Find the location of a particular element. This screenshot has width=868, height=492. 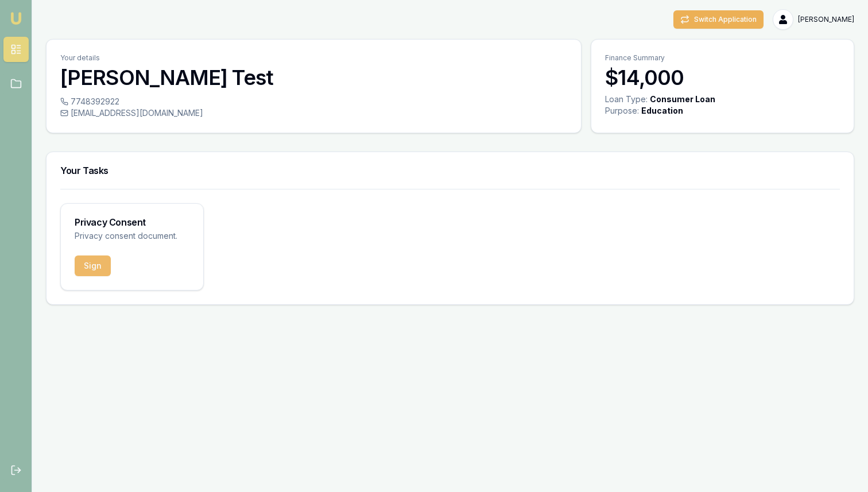

h3: Privacy Consent is located at coordinates (132, 222).